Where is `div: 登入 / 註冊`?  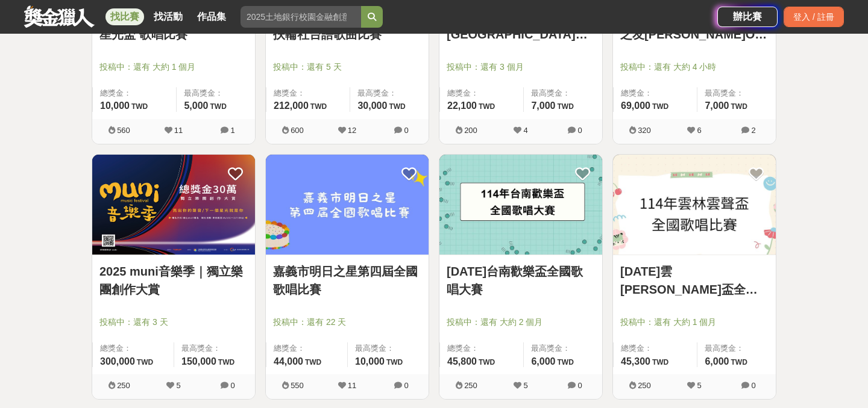 div: 登入 / 註冊 is located at coordinates (814, 17).